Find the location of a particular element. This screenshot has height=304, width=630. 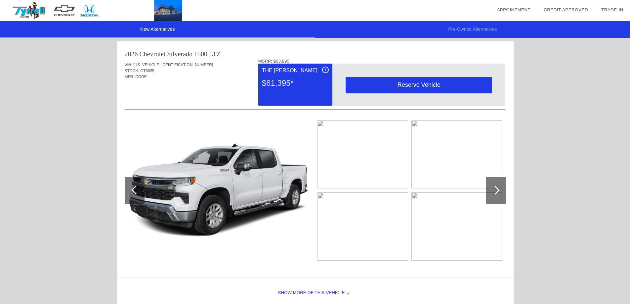

div: MSRP: $63,895 is located at coordinates (382, 61).